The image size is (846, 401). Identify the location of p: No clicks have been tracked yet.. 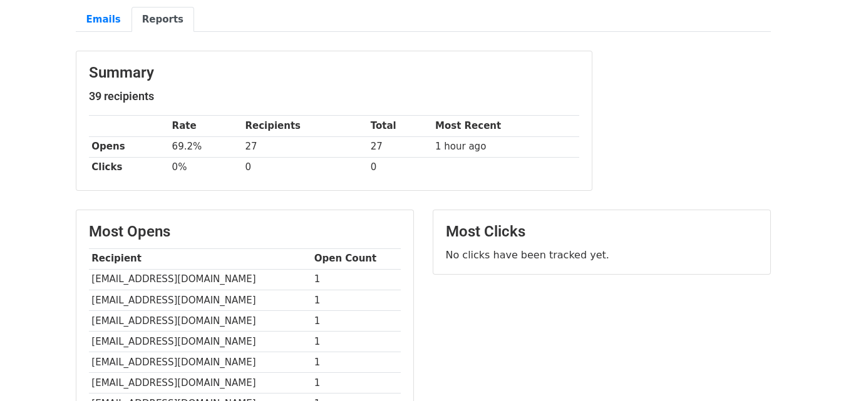
(602, 255).